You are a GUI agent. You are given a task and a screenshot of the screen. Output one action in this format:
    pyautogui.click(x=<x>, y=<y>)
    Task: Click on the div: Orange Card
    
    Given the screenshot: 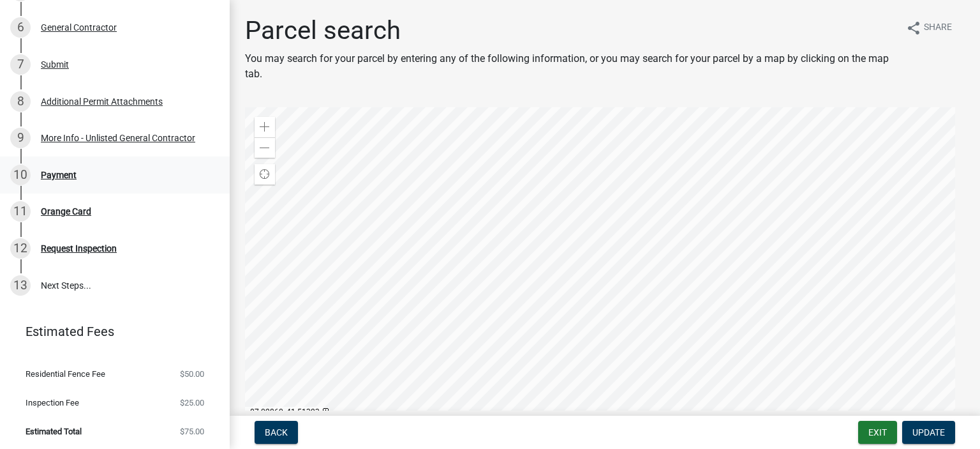 What is the action you would take?
    pyautogui.click(x=66, y=211)
    